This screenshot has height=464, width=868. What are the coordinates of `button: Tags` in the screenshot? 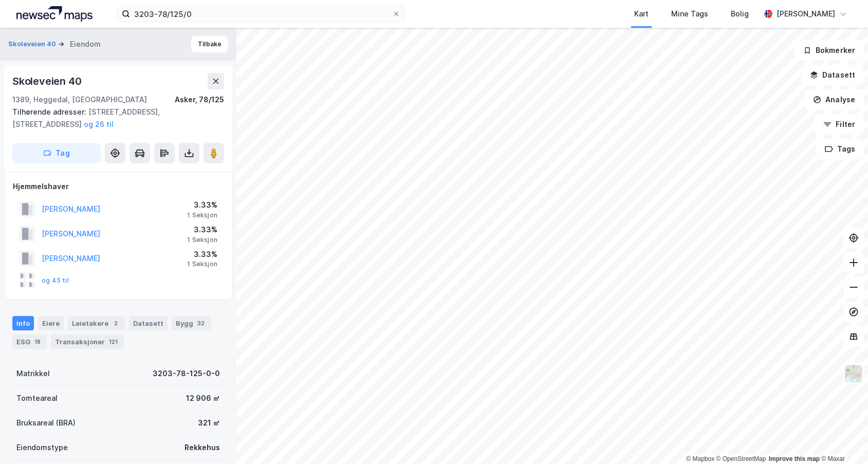 It's located at (839, 149).